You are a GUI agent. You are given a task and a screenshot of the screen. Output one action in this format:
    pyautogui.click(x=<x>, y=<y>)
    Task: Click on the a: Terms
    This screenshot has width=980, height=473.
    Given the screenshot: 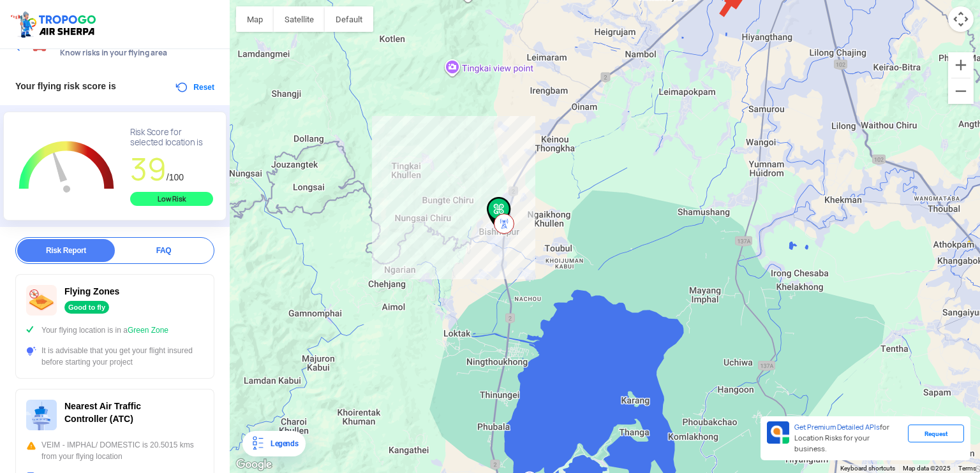 What is the action you would take?
    pyautogui.click(x=967, y=468)
    